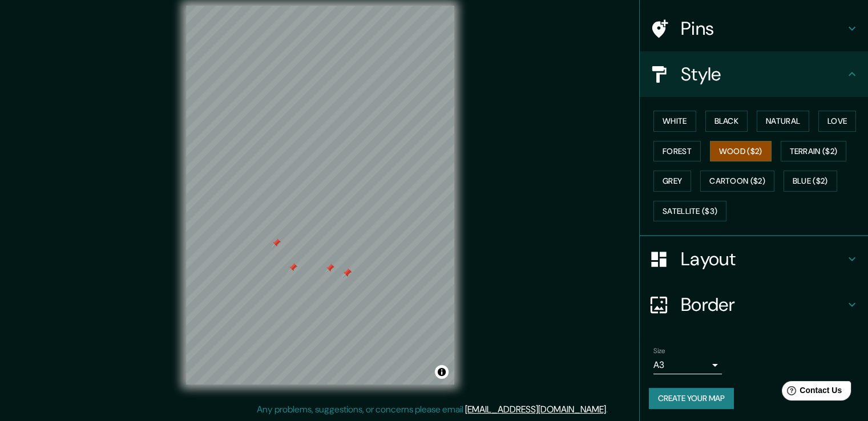 The image size is (868, 421). I want to click on div: Style, so click(755, 74).